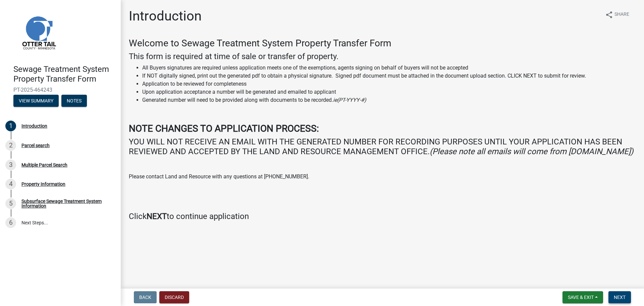  Describe the element at coordinates (620, 297) in the screenshot. I see `span: Next` at that location.